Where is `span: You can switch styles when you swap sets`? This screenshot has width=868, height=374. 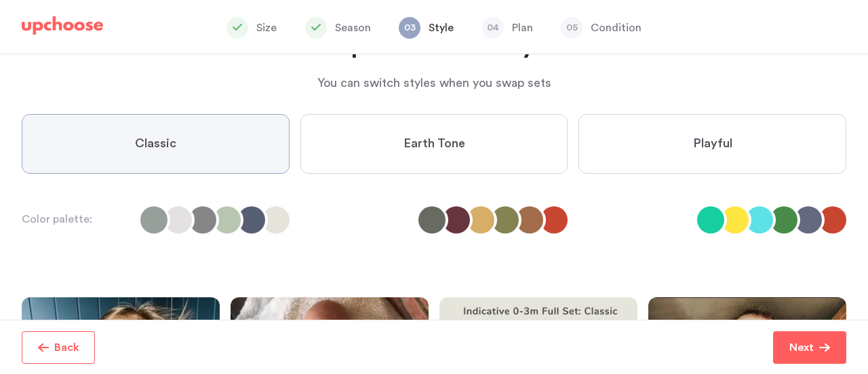
span: You can switch styles when you swap sets is located at coordinates (434, 83).